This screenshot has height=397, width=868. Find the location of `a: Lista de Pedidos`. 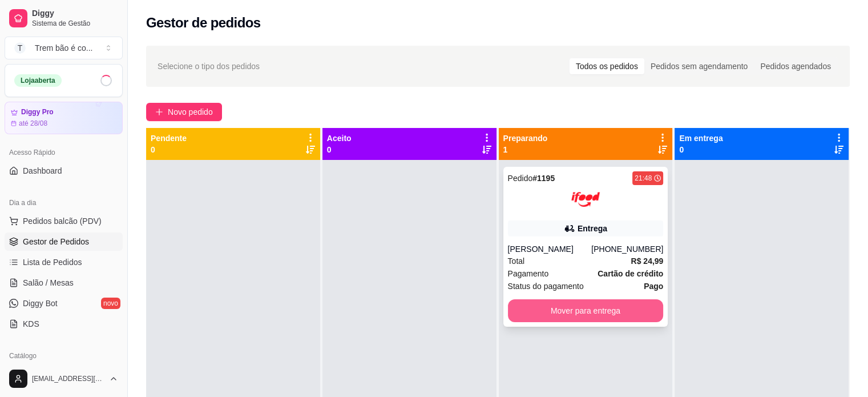

a: Lista de Pedidos is located at coordinates (63, 262).